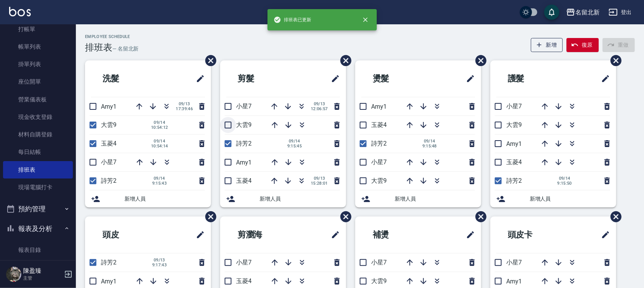 The height and width of the screenshot is (288, 644). What do you see at coordinates (38, 229) in the screenshot?
I see `button: 報表及分析` at bounding box center [38, 229].